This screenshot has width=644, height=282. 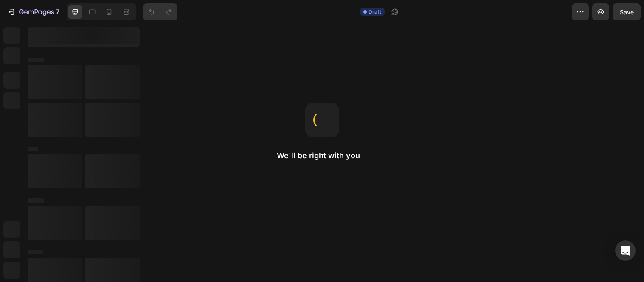 I want to click on button: 7, so click(x=33, y=12).